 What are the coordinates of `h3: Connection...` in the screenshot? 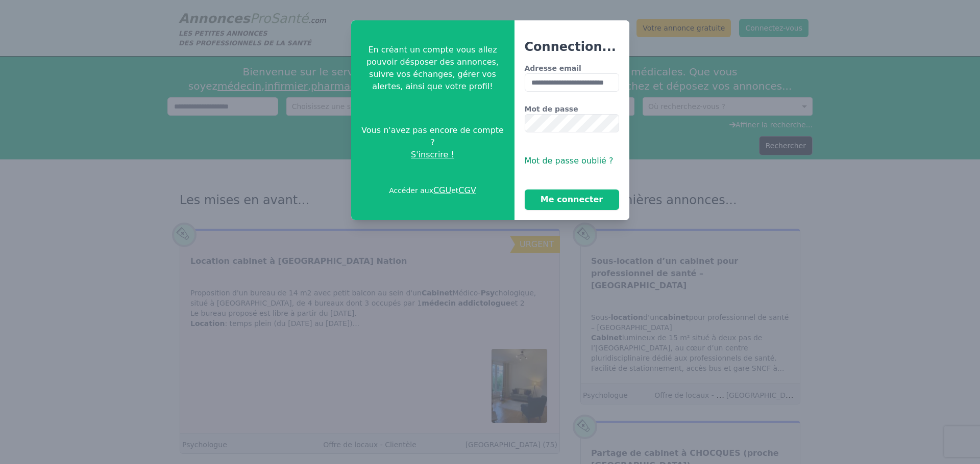 It's located at (571, 47).